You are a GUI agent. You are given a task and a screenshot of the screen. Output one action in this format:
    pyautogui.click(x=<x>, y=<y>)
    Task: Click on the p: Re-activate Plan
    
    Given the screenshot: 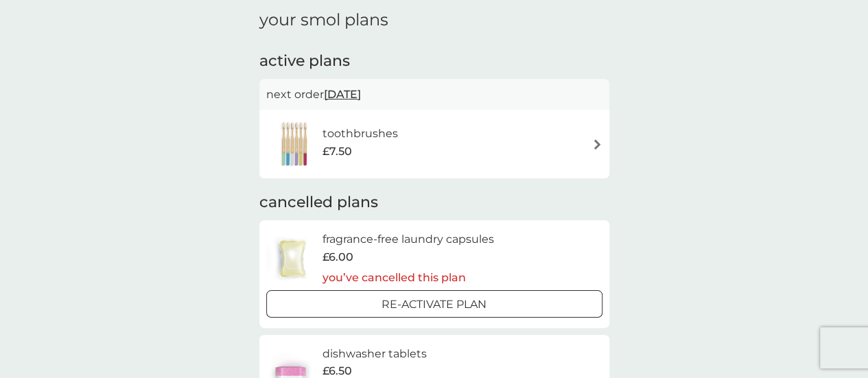 What is the action you would take?
    pyautogui.click(x=434, y=305)
    